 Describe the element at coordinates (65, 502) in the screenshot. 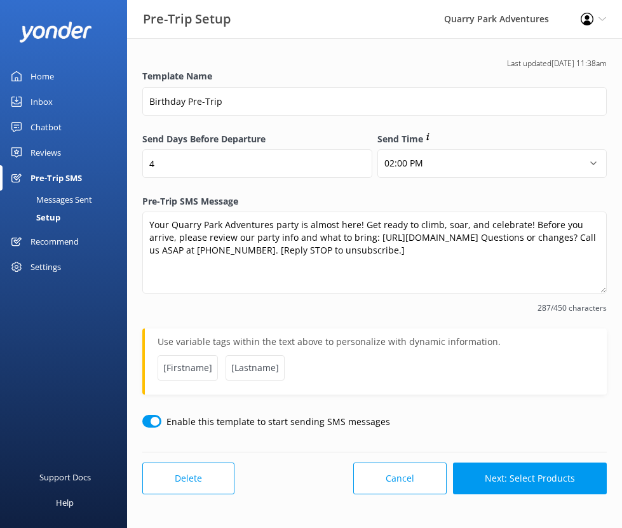

I see `div: Help` at that location.